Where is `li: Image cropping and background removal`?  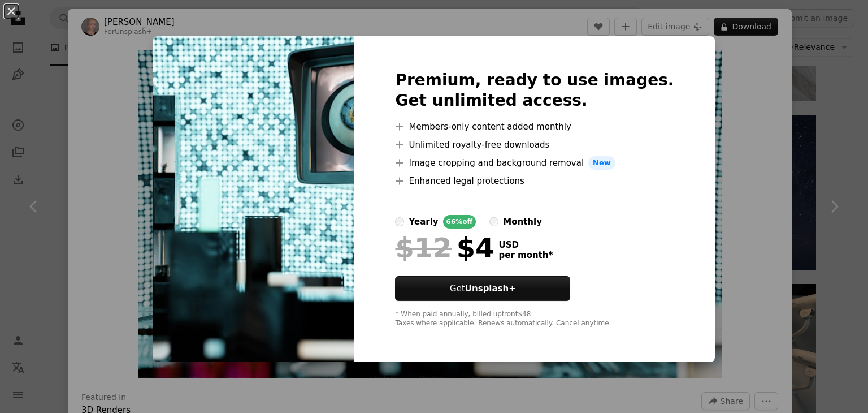
li: Image cropping and background removal is located at coordinates (534, 163).